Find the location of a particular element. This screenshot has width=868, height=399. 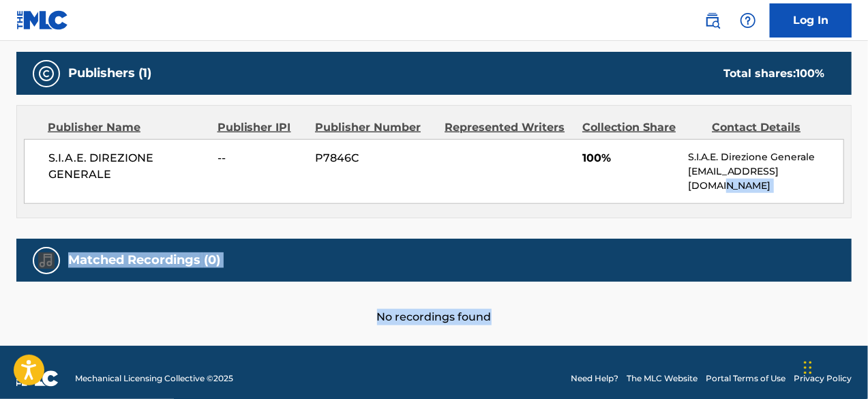

a: Privacy Policy is located at coordinates (822, 378).